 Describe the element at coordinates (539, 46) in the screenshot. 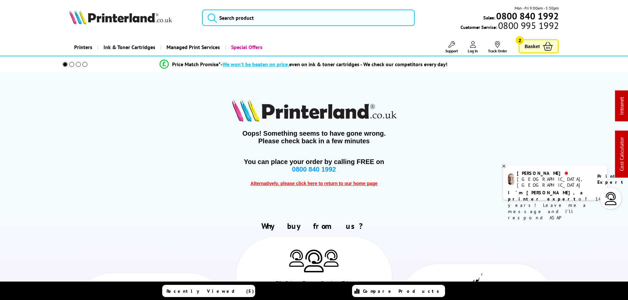

I see `a: Basket 2` at that location.